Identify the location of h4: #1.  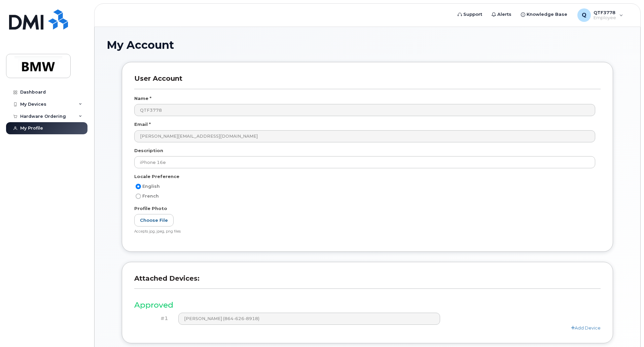
(153, 318).